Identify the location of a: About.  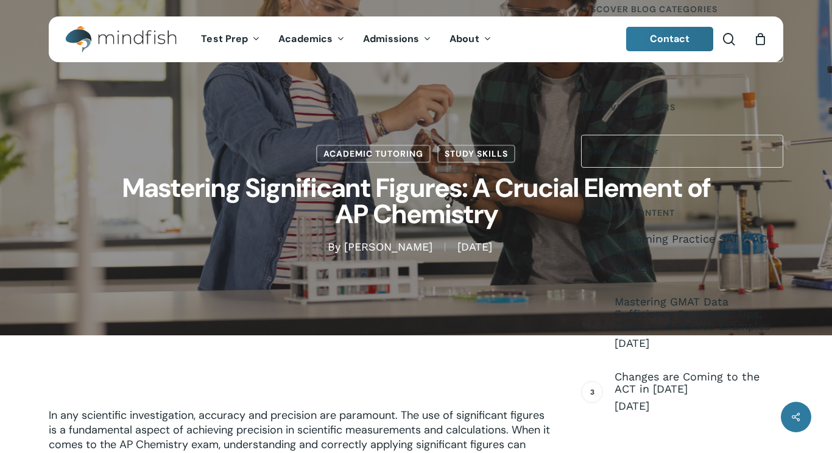
(470, 39).